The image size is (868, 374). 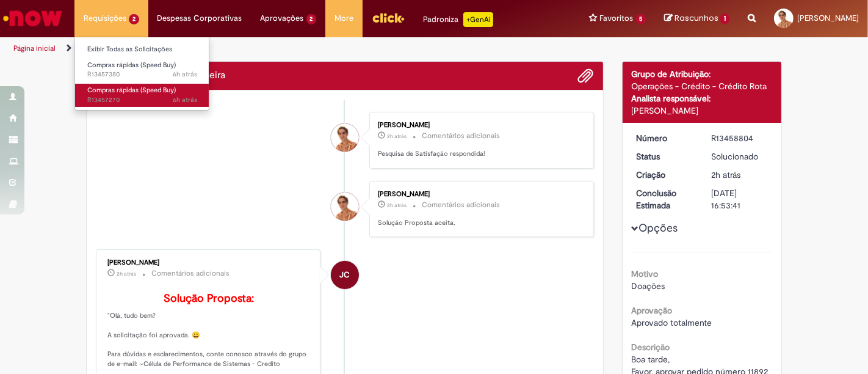 I want to click on b: Descrição, so click(x=651, y=347).